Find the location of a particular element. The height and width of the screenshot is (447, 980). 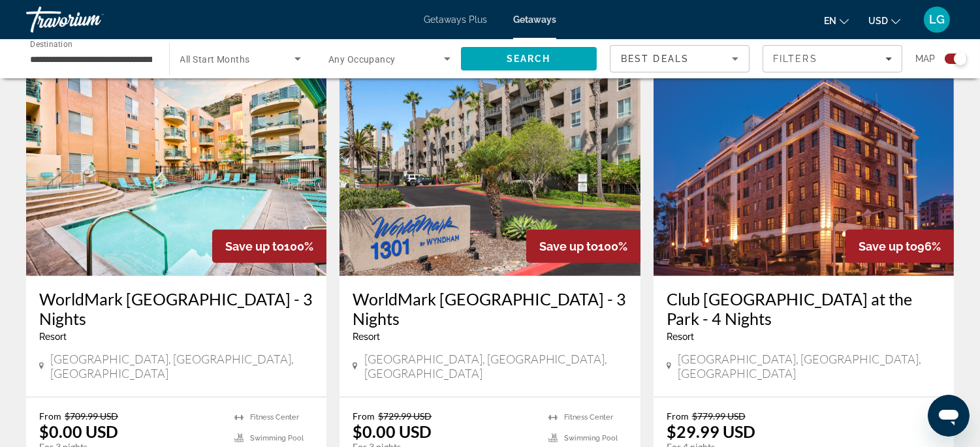

a: WorldMark San Diego Mission Valley - 3 Nights is located at coordinates (176, 172).